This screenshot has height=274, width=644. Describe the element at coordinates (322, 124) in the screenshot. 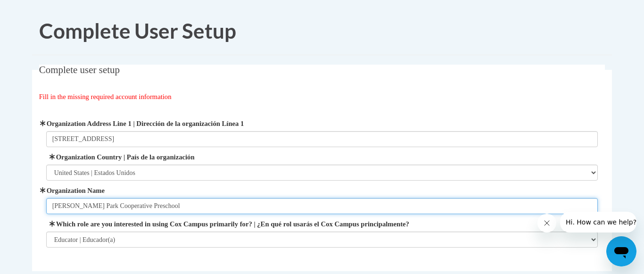

I see `label: Organization Address Line 1 | Dirección de la organización Línea 1` at that location.